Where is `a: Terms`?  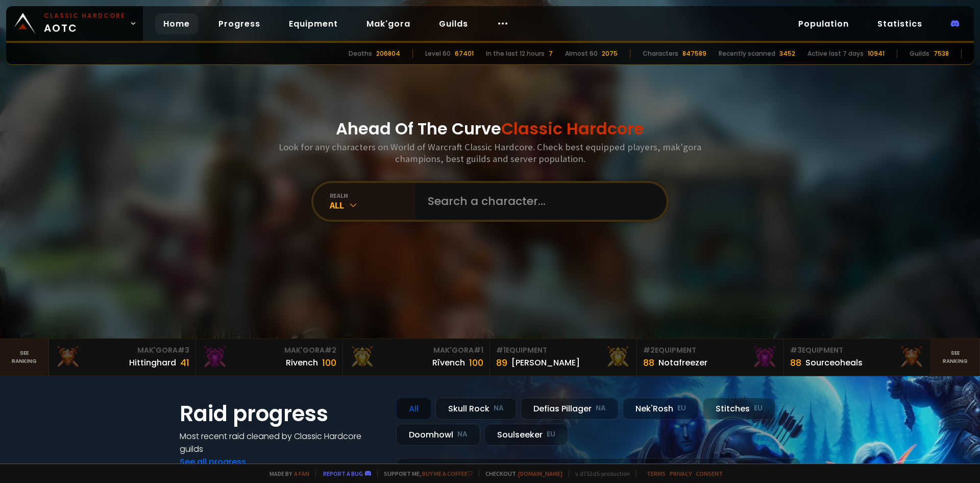
a: Terms is located at coordinates (656, 473).